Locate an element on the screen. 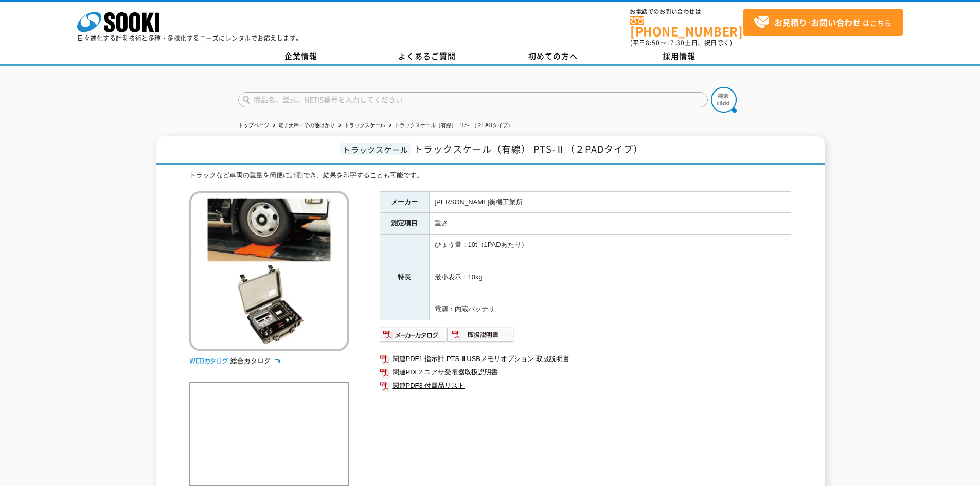  a: お見積り･お問い合わせはこちら is located at coordinates (823, 22).